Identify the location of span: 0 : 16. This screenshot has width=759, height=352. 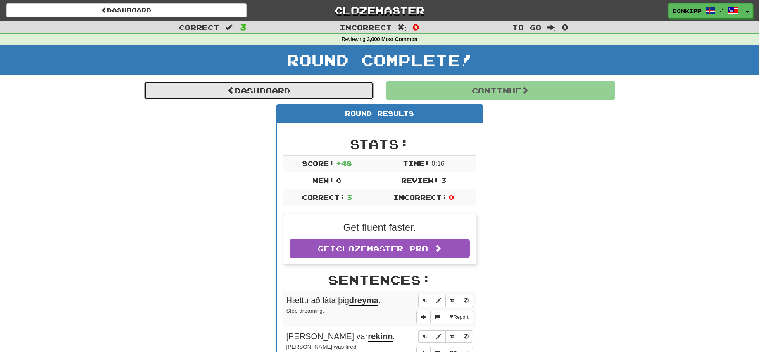
(438, 163).